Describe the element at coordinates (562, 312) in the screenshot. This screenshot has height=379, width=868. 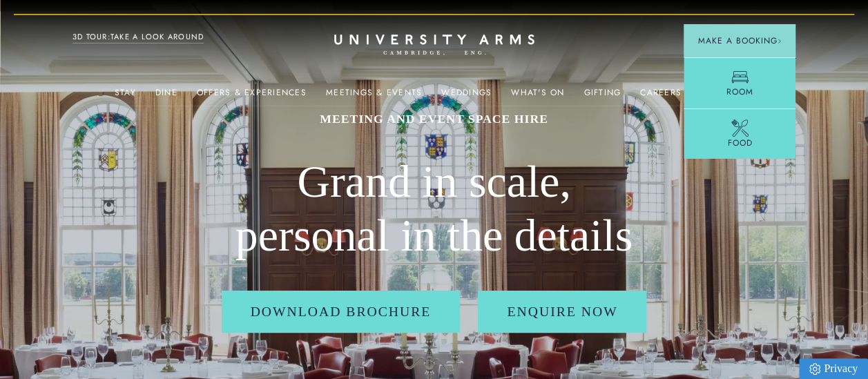
I see `a: Enquire Now` at that location.